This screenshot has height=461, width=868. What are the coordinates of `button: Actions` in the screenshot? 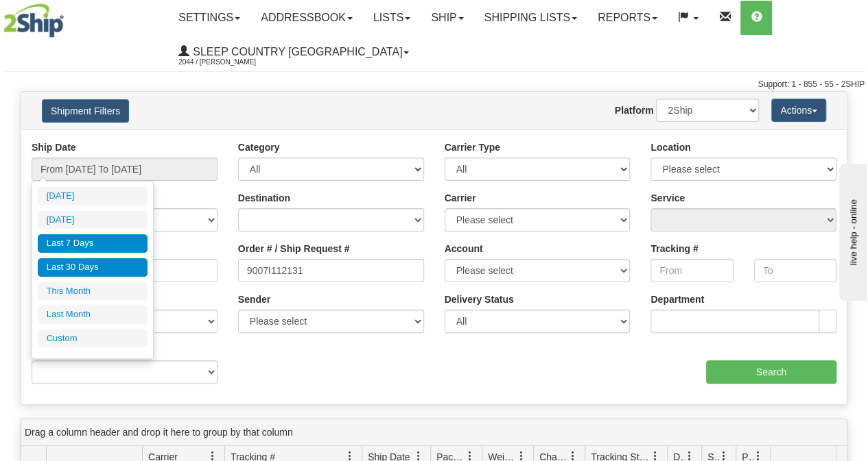 It's located at (798, 110).